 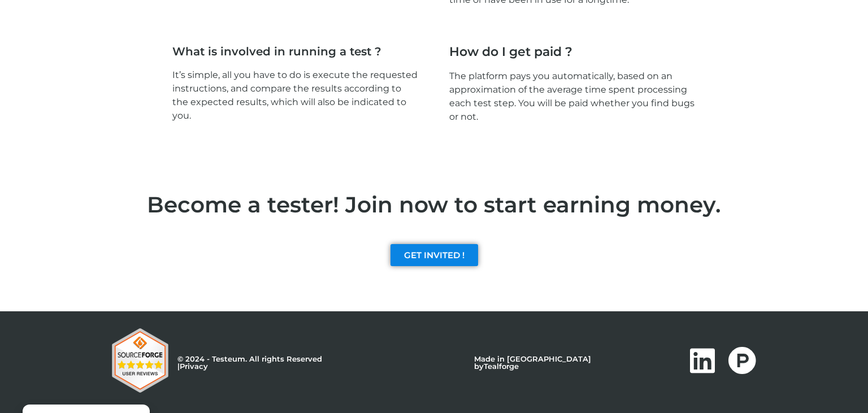 What do you see at coordinates (501, 366) in the screenshot?
I see `a: Tealforge` at bounding box center [501, 366].